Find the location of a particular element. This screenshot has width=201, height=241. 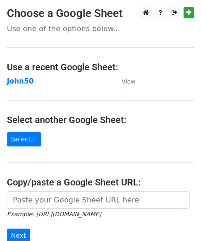

a: John50 is located at coordinates (20, 81).